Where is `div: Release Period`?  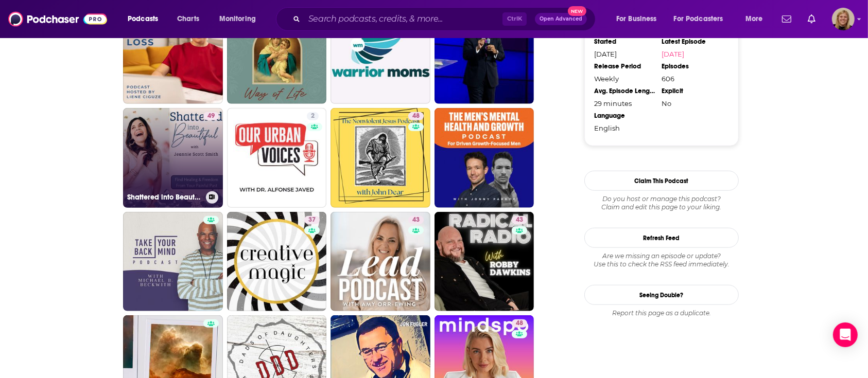 div: Release Period is located at coordinates (624, 66).